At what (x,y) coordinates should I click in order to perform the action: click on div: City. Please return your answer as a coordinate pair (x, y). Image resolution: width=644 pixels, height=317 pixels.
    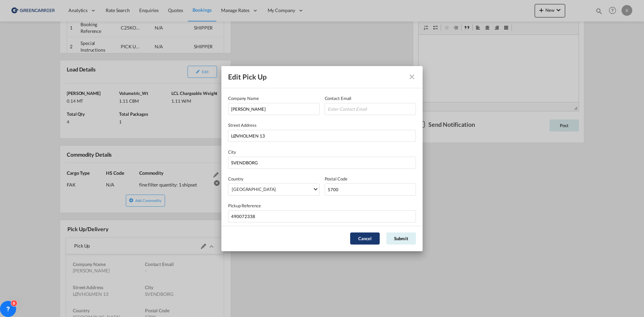
    Looking at the image, I should click on (322, 152).